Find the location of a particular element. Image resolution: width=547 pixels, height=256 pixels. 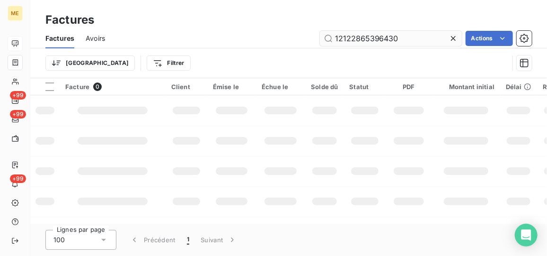

button: Suivant is located at coordinates (219, 240).